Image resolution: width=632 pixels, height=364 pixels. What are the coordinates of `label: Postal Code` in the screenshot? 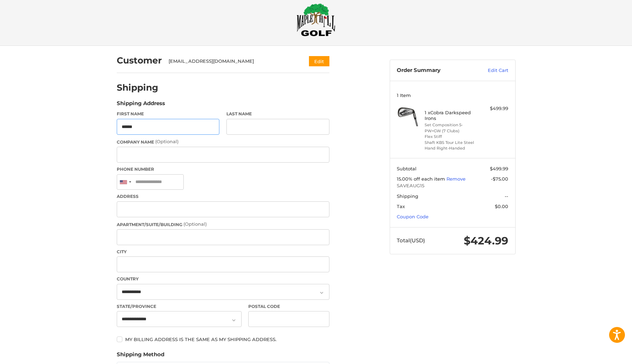 It's located at (289, 306).